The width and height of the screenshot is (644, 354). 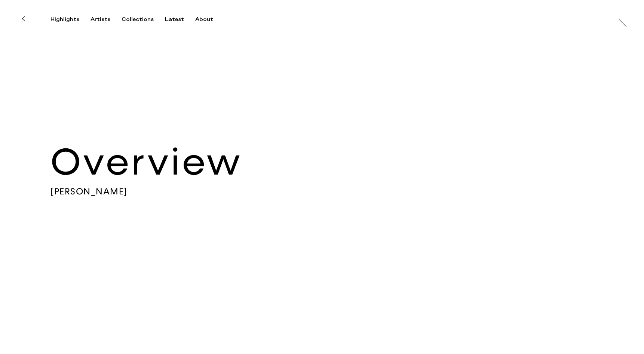 I want to click on button: Collections, so click(x=143, y=19).